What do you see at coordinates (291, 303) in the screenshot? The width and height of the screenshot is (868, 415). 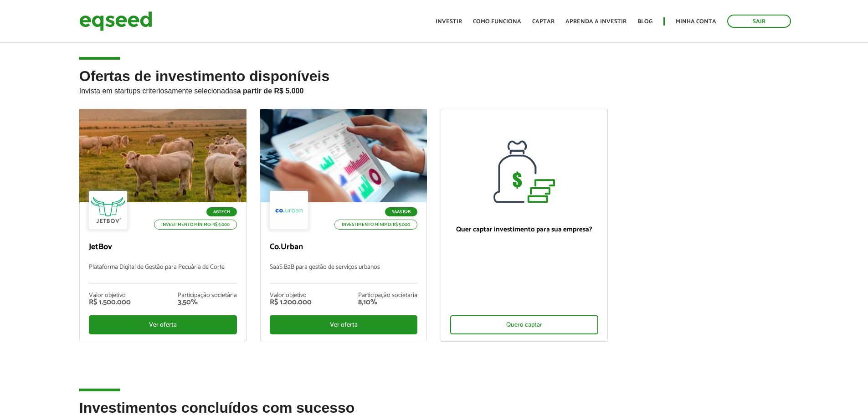 I see `div: R$ 1.200.000` at bounding box center [291, 303].